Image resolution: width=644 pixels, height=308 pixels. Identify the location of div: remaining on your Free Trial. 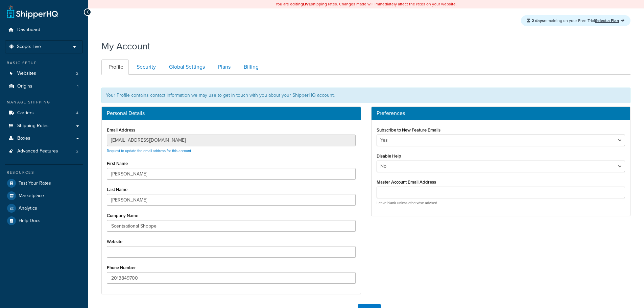
(576, 21).